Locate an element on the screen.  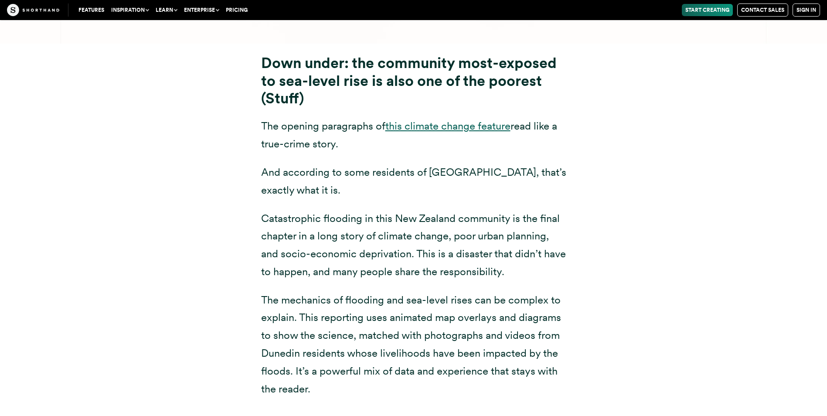
a: Contact Sales is located at coordinates (763, 10).